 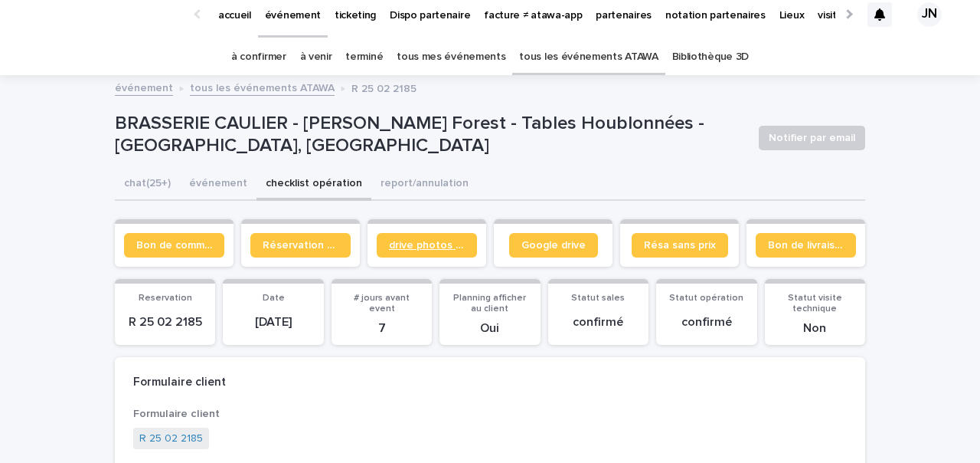 What do you see at coordinates (451, 56) in the screenshot?
I see `a: tous mes événements` at bounding box center [451, 56].